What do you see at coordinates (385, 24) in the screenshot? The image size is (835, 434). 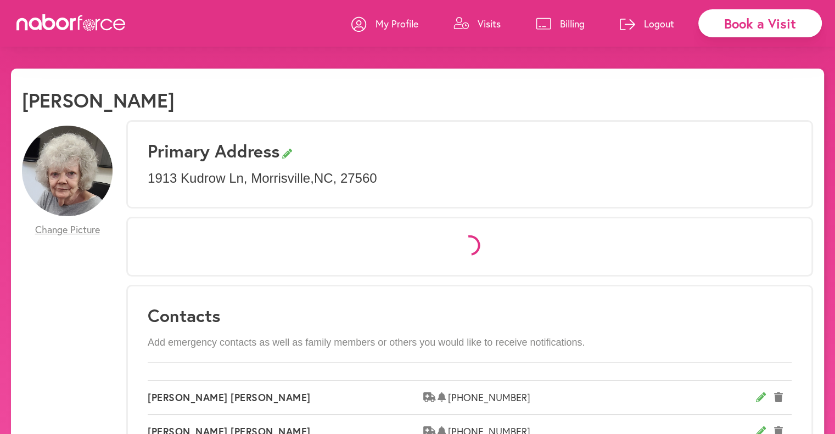 I see `a: My Profile` at bounding box center [385, 24].